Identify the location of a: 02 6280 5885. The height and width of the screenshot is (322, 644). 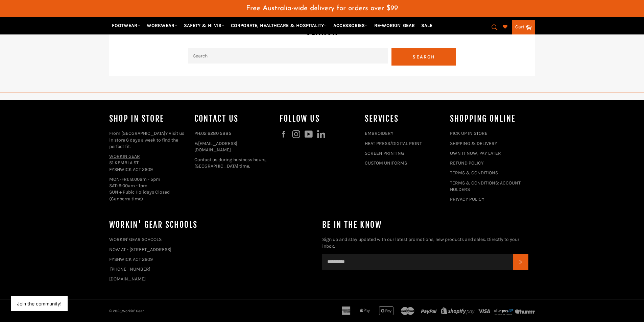
(216, 133).